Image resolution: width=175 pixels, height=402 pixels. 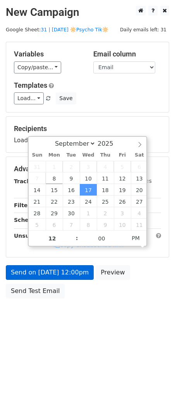 What do you see at coordinates (122, 201) in the screenshot?
I see `span: September 26, 2025` at bounding box center [122, 201].